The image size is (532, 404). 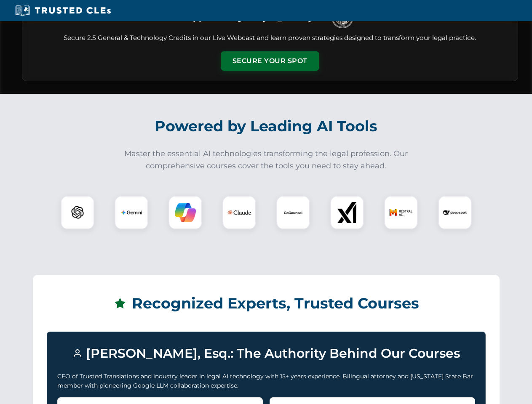 What do you see at coordinates (455, 213) in the screenshot?
I see `div: DeepSeek` at bounding box center [455, 213].